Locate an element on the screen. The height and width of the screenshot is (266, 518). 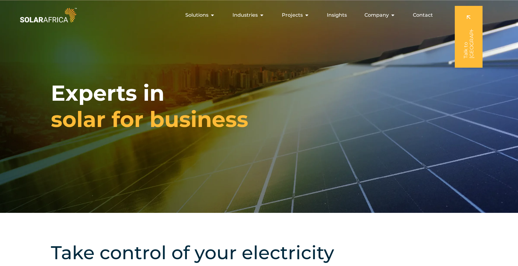
span: Contact is located at coordinates (423, 15).